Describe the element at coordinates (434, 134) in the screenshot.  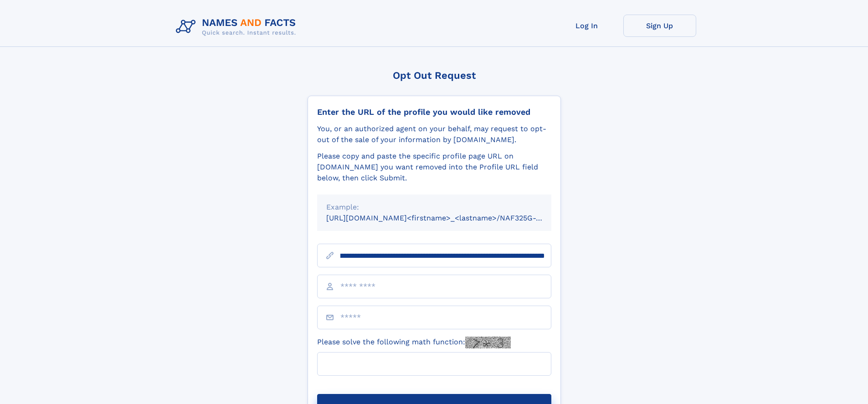
I see `div: You, or an authorized agent on your behalf, may request to opt-out of the sale of your informatio...` at that location.